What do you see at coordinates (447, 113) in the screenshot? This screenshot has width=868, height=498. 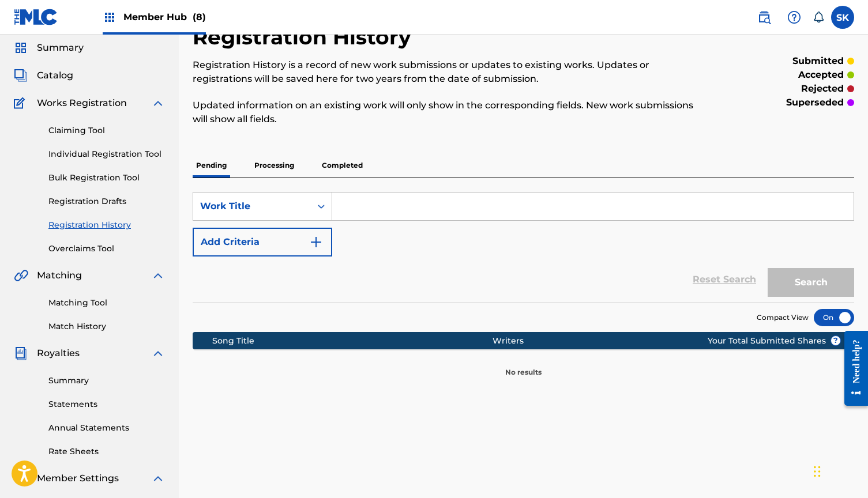 I see `p: Updated information on an existing work will only show in the corresponding fields. New work subm...` at bounding box center [447, 113].